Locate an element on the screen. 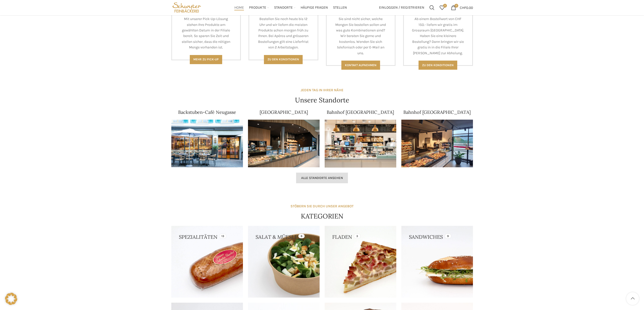 This screenshot has width=644, height=310. span: Home is located at coordinates (239, 8).